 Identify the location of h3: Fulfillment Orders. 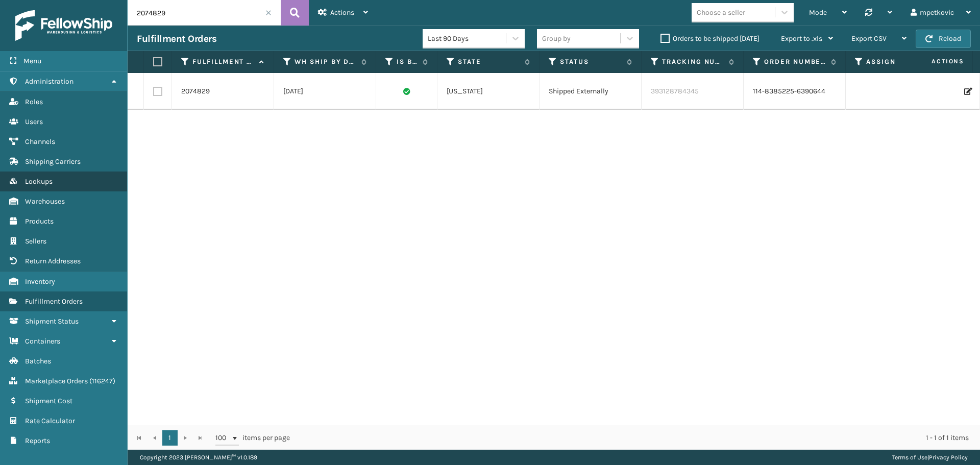
(177, 38).